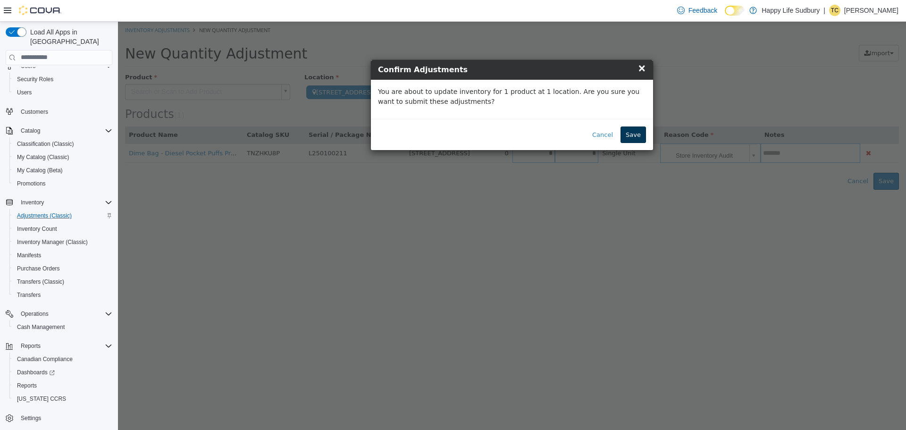 This screenshot has height=430, width=906. What do you see at coordinates (63, 359) in the screenshot?
I see `button: Canadian Compliance` at bounding box center [63, 359].